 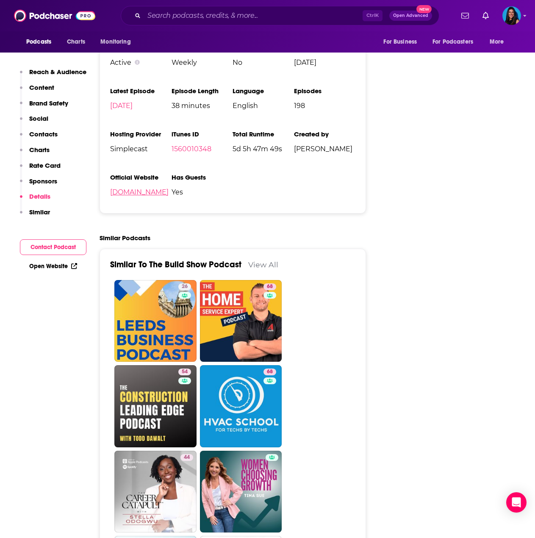 What do you see at coordinates (424, 9) in the screenshot?
I see `span: New` at bounding box center [424, 9].